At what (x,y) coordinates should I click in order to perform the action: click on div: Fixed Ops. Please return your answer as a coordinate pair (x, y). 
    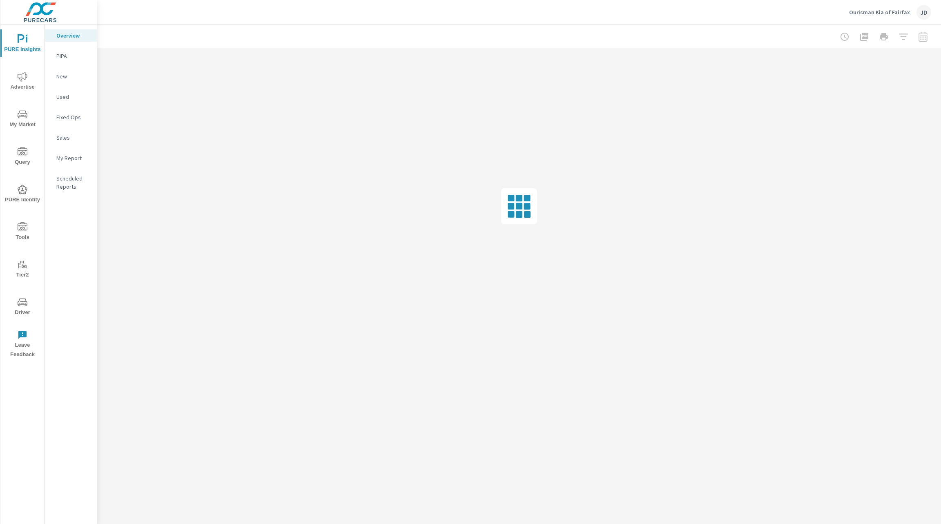
    Looking at the image, I should click on (71, 117).